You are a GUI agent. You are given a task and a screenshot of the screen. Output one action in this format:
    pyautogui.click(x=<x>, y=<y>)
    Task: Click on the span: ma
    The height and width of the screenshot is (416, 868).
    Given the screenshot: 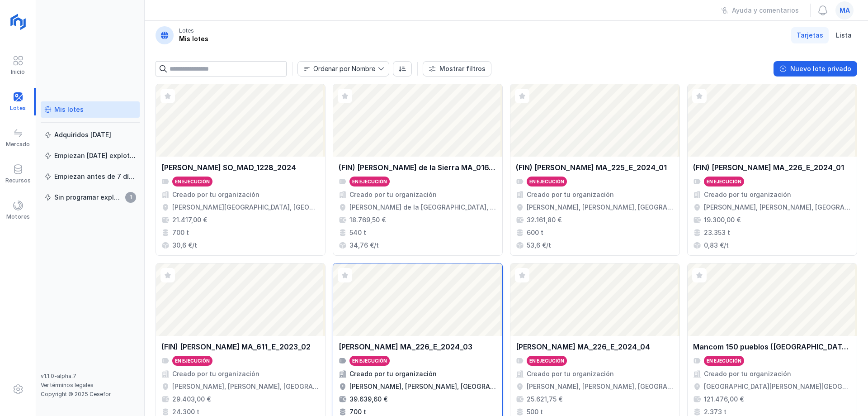 What is the action you would take?
    pyautogui.click(x=845, y=10)
    